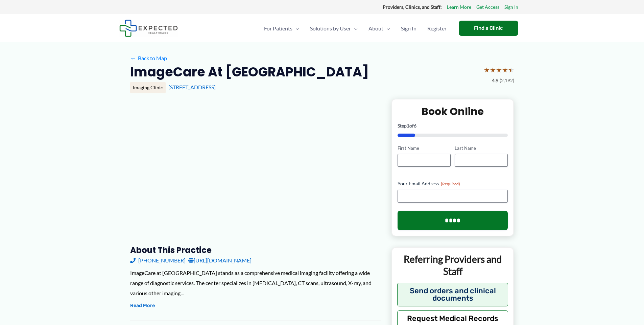 This screenshot has width=644, height=325. Describe the element at coordinates (148, 58) in the screenshot. I see `a: ←Back to Map` at that location.